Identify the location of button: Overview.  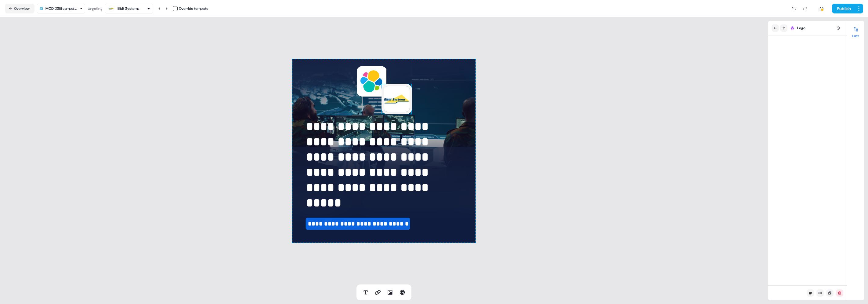
(19, 8).